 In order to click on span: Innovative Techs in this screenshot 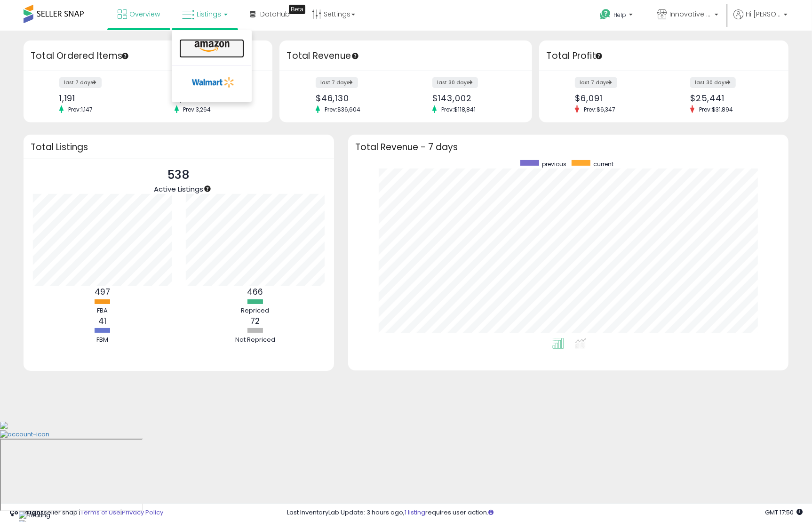, I will do `click(691, 14)`.